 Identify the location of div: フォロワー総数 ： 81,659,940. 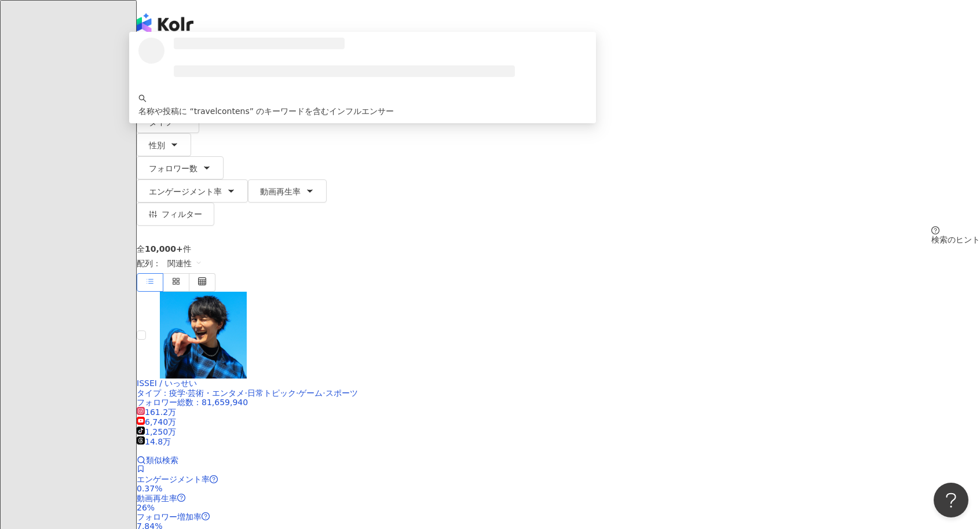
(558, 402).